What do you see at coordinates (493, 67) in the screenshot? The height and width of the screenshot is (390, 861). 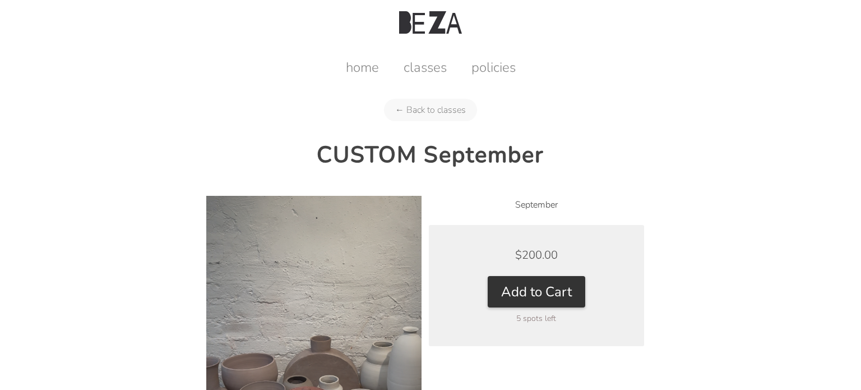 I see `a: policies` at bounding box center [493, 67].